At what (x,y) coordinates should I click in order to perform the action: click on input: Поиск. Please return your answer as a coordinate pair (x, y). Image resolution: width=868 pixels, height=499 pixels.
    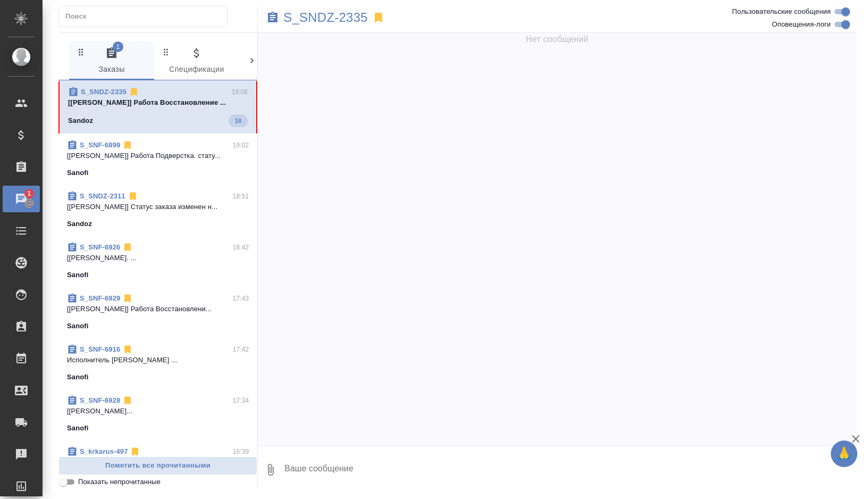
    Looking at the image, I should click on (146, 16).